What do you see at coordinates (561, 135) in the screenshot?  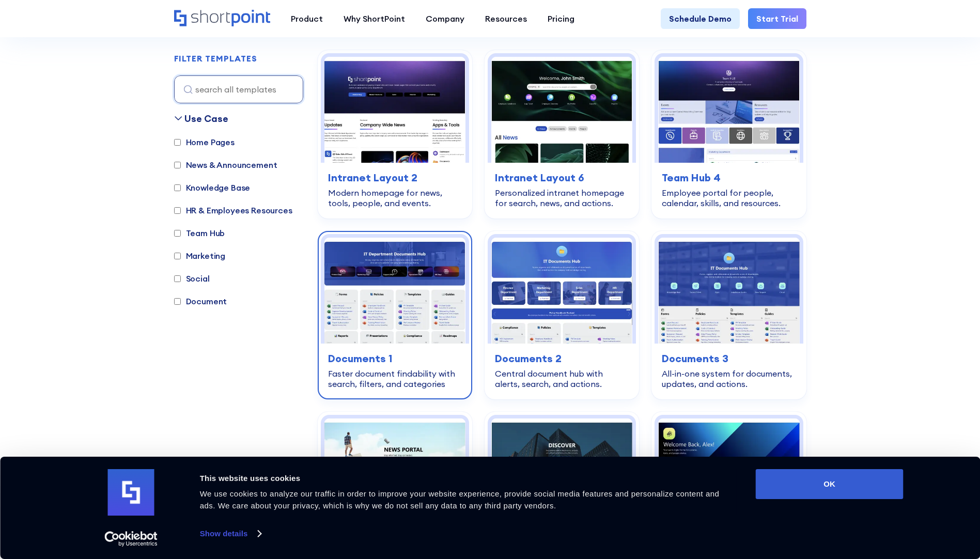 I see `a: Intranet Layout 6 – SharePoint Homepage Design: Personalized intranet homepage for search, news, ...` at bounding box center [561, 135].